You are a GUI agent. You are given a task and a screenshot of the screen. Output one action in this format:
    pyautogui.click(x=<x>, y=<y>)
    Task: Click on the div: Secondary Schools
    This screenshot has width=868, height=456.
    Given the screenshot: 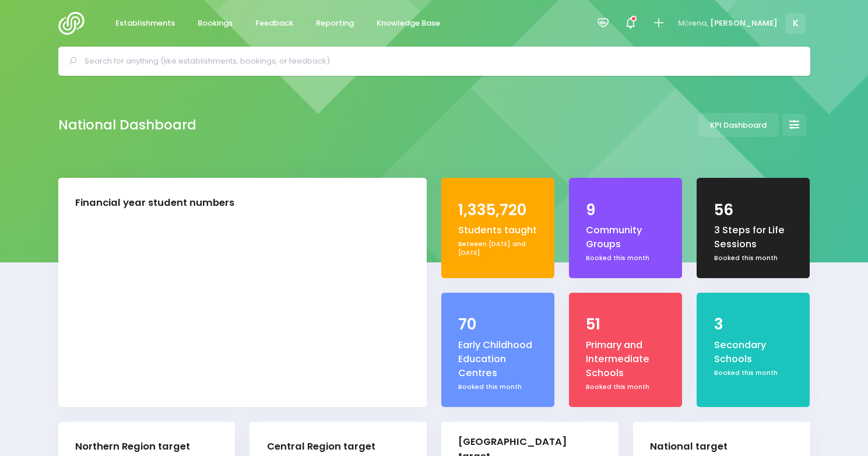 What is the action you would take?
    pyautogui.click(x=754, y=352)
    